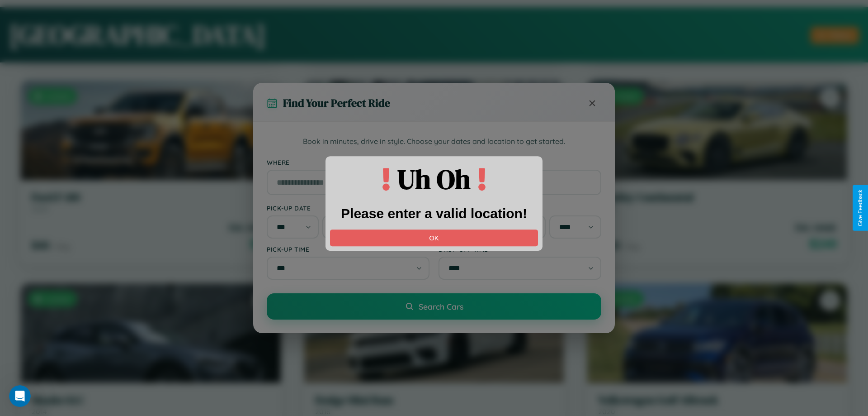 The image size is (868, 416). I want to click on label: Pick-up Date, so click(348, 208).